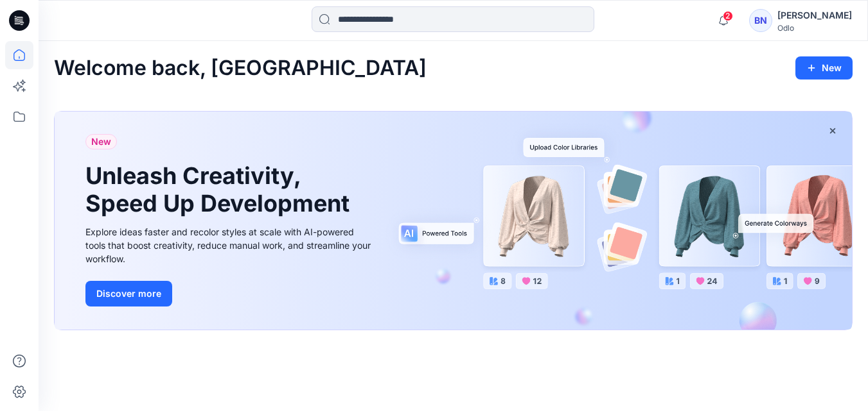 Image resolution: width=868 pixels, height=411 pixels. What do you see at coordinates (230, 294) in the screenshot?
I see `a: Discover more` at bounding box center [230, 294].